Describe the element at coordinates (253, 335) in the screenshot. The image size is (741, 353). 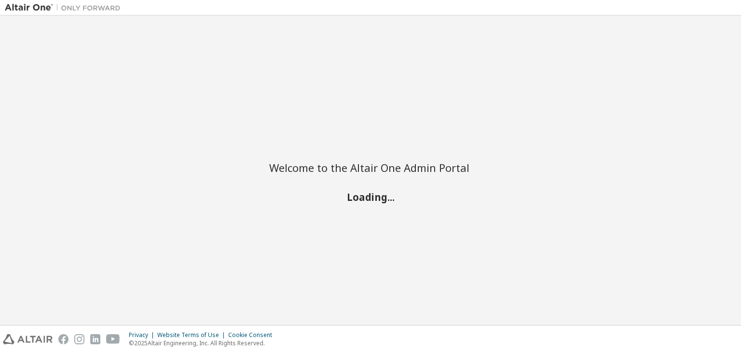
I see `div: Cookie Consent` at that location.